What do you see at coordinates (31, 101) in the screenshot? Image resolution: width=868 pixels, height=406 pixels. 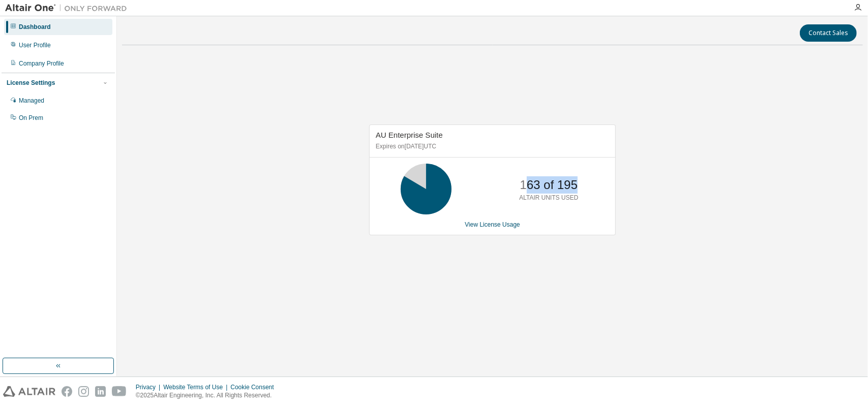 I see `div: Managed` at bounding box center [31, 101].